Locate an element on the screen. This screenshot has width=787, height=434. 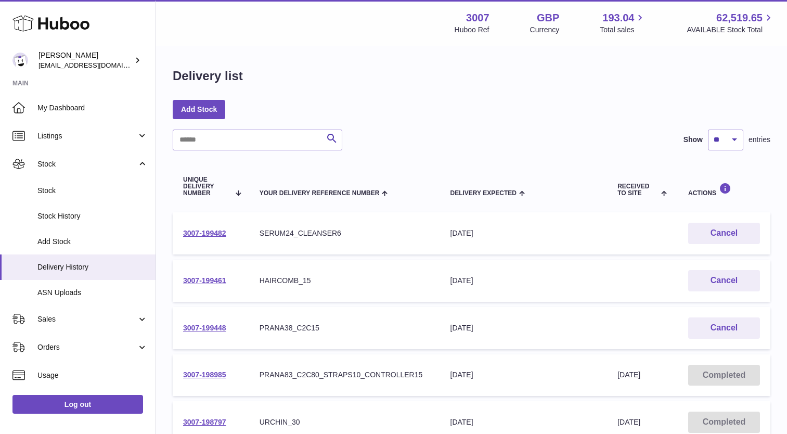
a: Add Stock is located at coordinates (199, 109).